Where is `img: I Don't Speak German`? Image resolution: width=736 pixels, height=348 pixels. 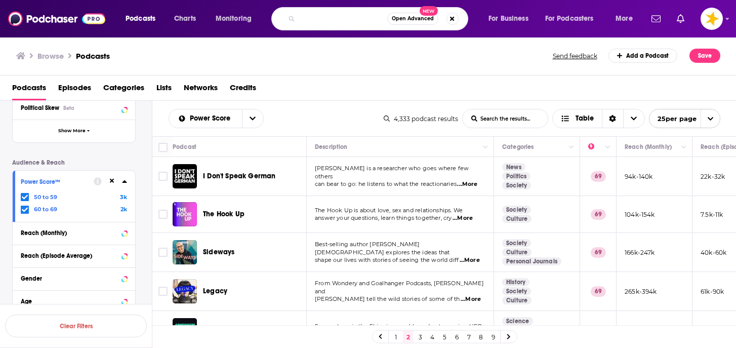
img: I Don't Speak German is located at coordinates (185, 176).